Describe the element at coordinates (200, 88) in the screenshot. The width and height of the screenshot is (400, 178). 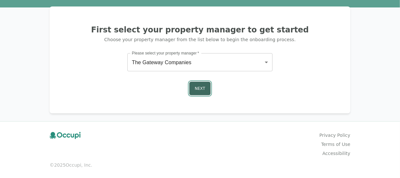
I see `button: Next` at that location.